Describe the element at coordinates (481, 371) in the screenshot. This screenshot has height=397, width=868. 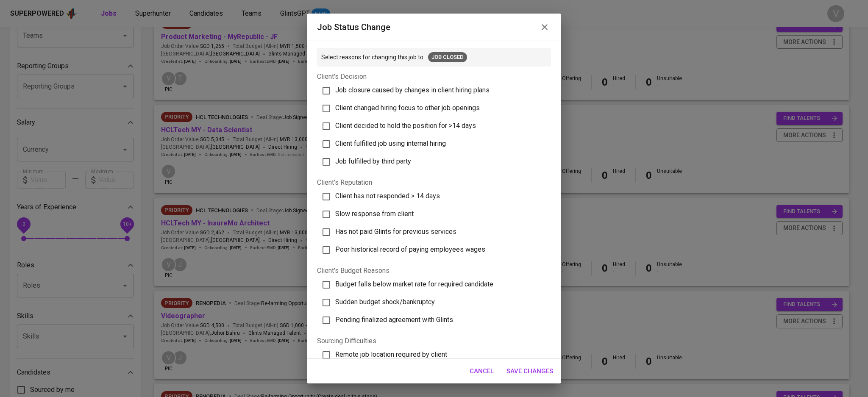
I see `button: Cancel` at that location.